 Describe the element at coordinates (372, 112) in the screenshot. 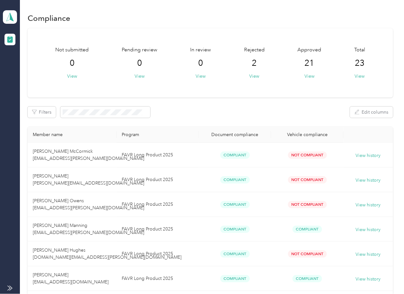

I see `button: Edit columns` at that location.